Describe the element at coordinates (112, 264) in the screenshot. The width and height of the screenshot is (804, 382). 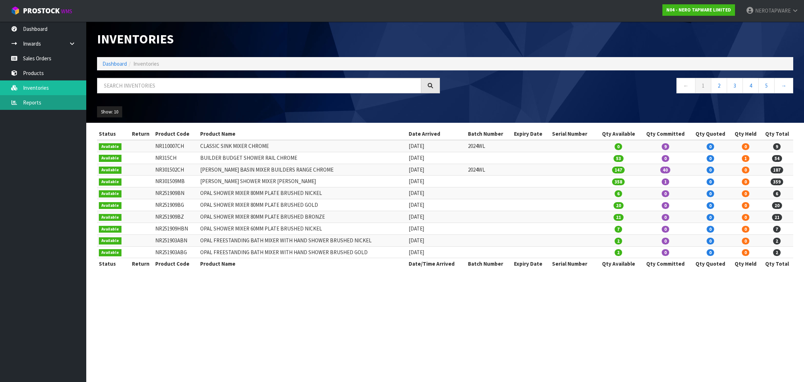
I see `th: Status` at that location.